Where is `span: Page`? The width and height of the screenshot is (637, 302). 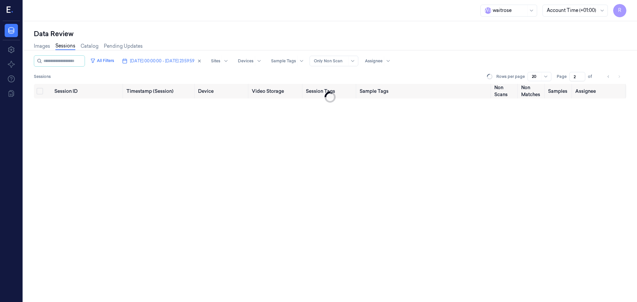 span: Page is located at coordinates (561, 77).